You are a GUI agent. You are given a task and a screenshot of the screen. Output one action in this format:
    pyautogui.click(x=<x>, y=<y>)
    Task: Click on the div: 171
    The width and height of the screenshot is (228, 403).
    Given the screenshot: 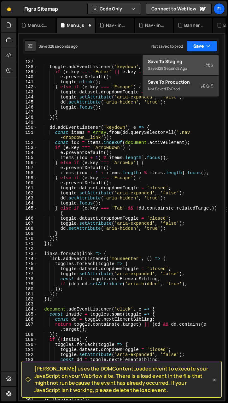 What is the action you would take?
    pyautogui.click(x=28, y=244)
    